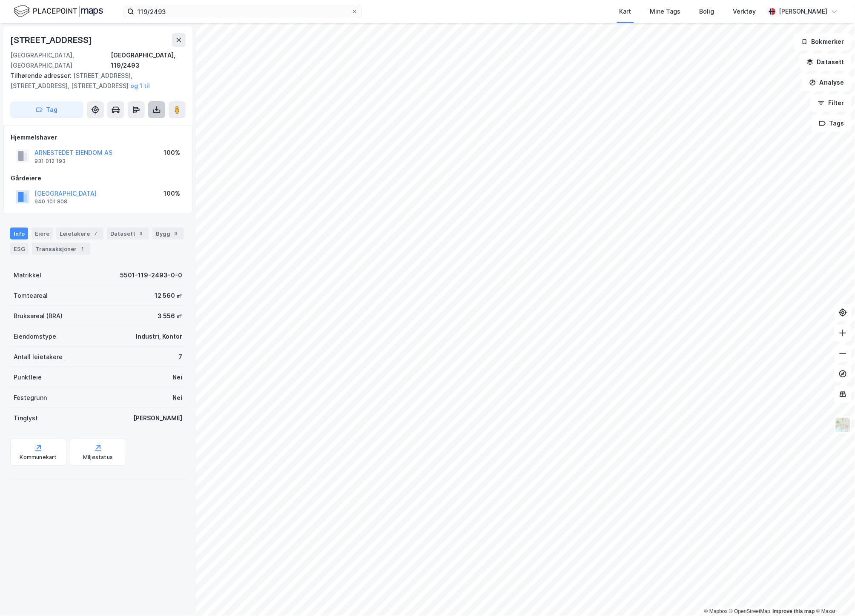 The height and width of the screenshot is (616, 855). I want to click on div: 931 012 193, so click(50, 161).